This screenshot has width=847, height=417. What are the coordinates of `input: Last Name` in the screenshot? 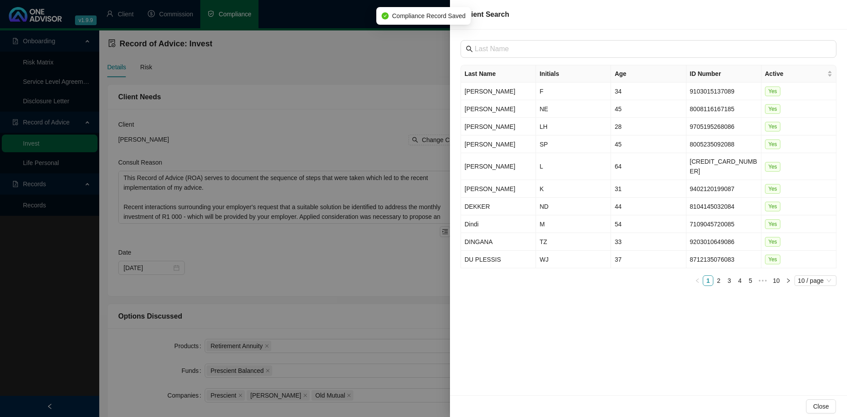 It's located at (649, 49).